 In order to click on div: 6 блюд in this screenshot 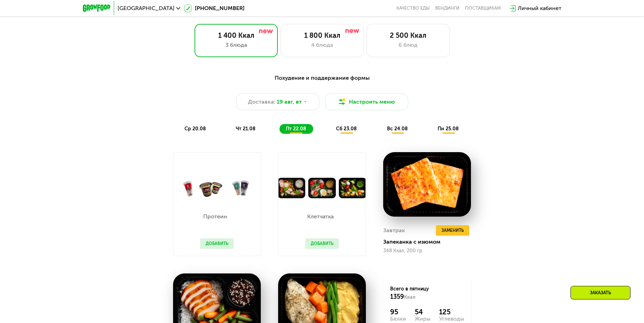, I will do `click(408, 45)`.